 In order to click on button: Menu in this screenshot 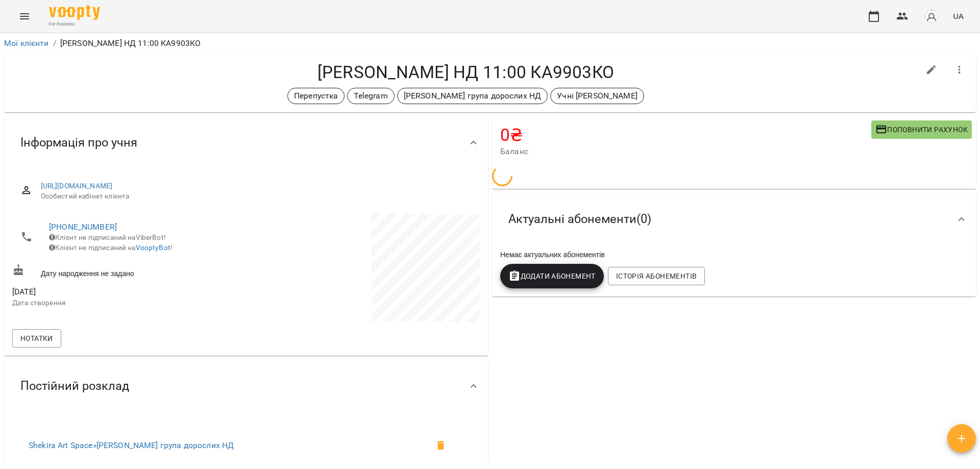, I will do `click(24, 17)`.